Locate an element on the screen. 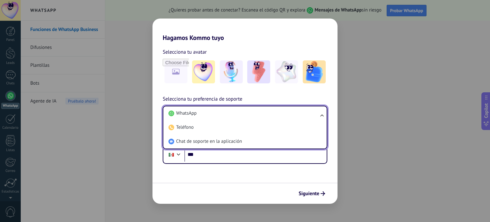  img: -2.jpeg is located at coordinates (231, 72).